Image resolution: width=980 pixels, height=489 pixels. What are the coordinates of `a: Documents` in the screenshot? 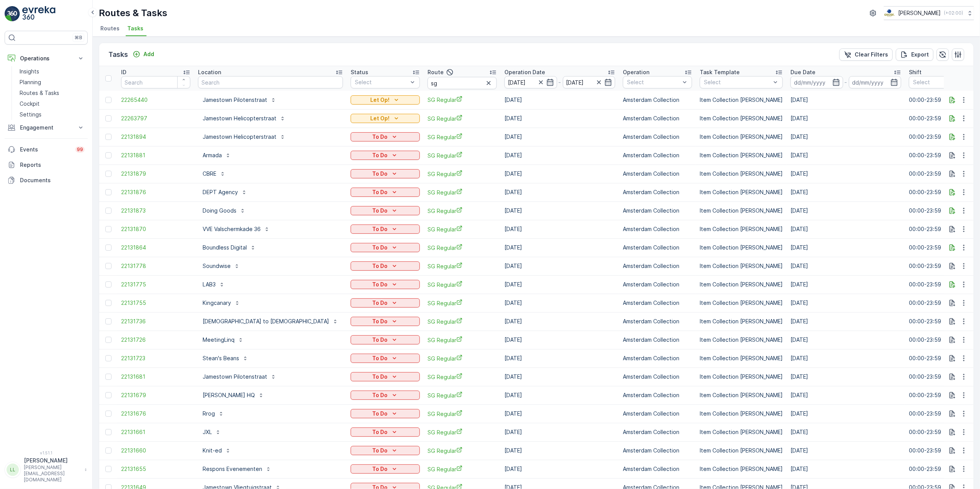 It's located at (47, 180).